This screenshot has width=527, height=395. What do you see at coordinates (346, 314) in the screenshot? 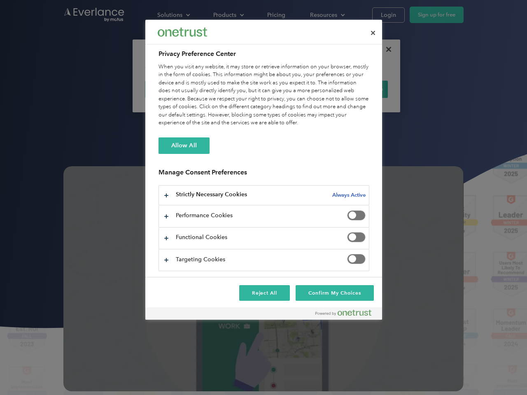
I see `a: Powered by OneTrust Opens in a new Tab` at bounding box center [346, 314].